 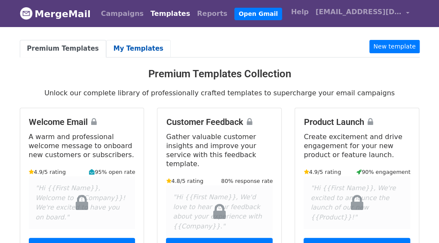 What do you see at coordinates (258, 14) in the screenshot?
I see `a: Open Gmail` at bounding box center [258, 14].